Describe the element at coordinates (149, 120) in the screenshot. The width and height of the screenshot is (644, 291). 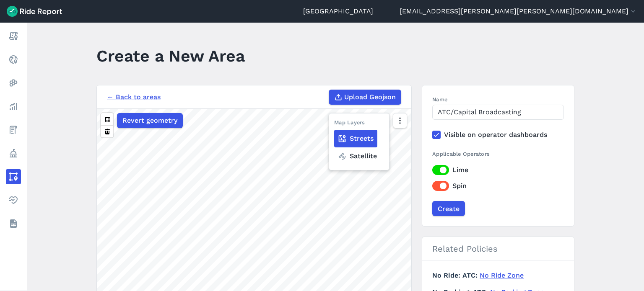
I see `button: Revert geometry` at that location.